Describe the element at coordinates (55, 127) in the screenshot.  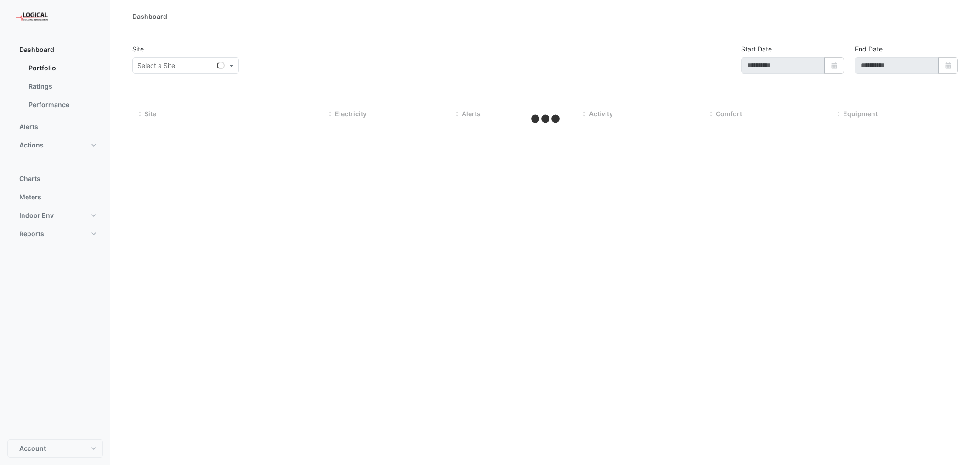
I see `button: Alerts` at that location.